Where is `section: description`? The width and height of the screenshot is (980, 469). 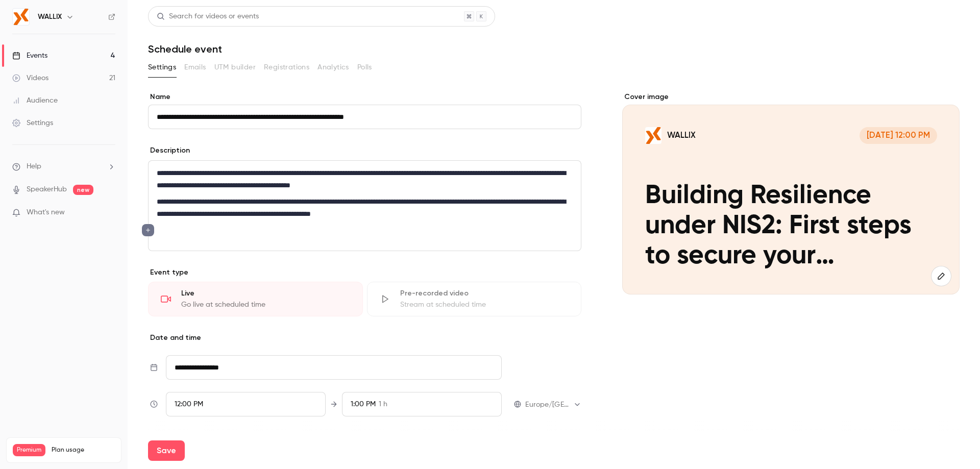 section: description is located at coordinates (364, 206).